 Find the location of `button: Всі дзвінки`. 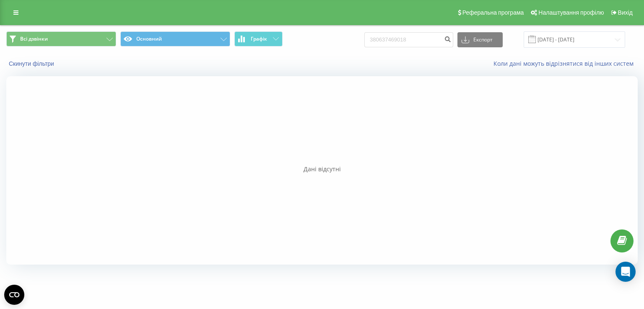

button: Всі дзвінки is located at coordinates (61, 39).